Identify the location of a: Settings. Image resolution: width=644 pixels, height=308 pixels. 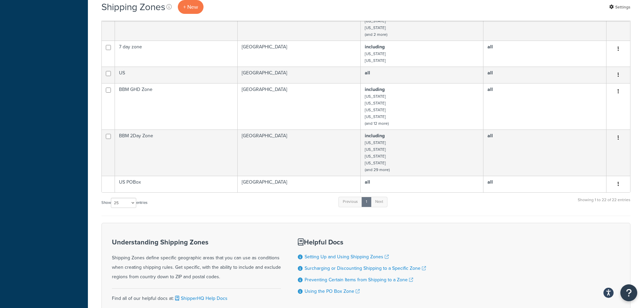
(620, 7).